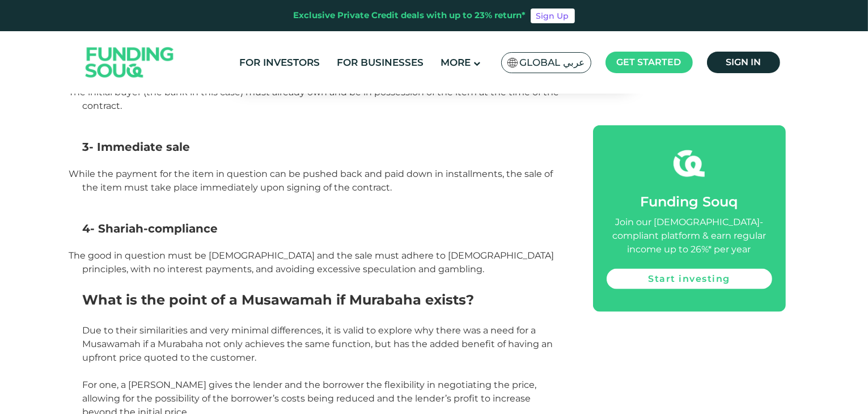 The width and height of the screenshot is (868, 414). What do you see at coordinates (280, 62) in the screenshot?
I see `a: For Investors` at bounding box center [280, 62].